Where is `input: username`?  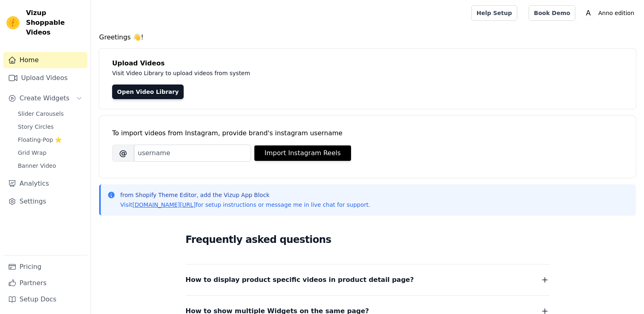 input: username is located at coordinates (192, 153).